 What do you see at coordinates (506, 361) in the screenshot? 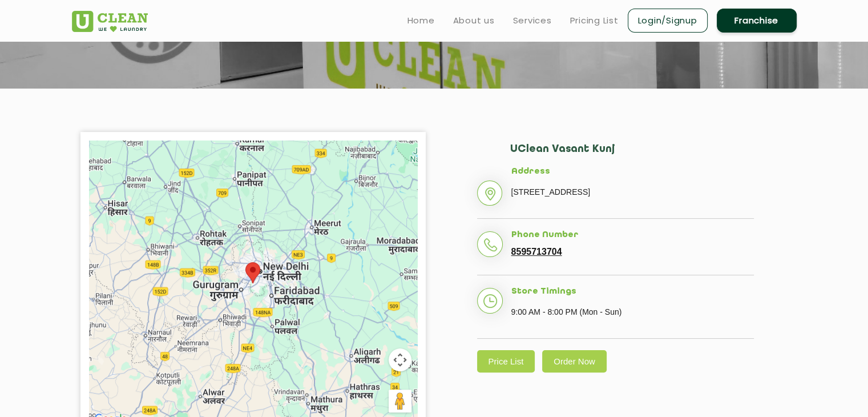
I see `a: Price List` at bounding box center [506, 361].